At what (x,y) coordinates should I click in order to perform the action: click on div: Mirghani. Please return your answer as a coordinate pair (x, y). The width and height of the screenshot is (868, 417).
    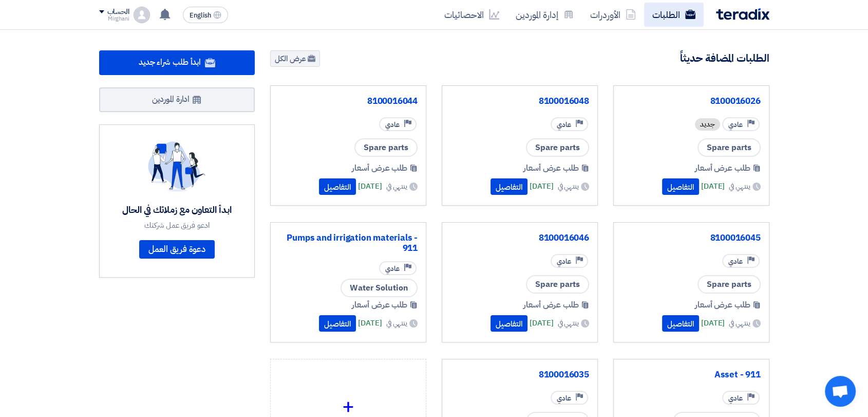
    Looking at the image, I should click on (114, 18).